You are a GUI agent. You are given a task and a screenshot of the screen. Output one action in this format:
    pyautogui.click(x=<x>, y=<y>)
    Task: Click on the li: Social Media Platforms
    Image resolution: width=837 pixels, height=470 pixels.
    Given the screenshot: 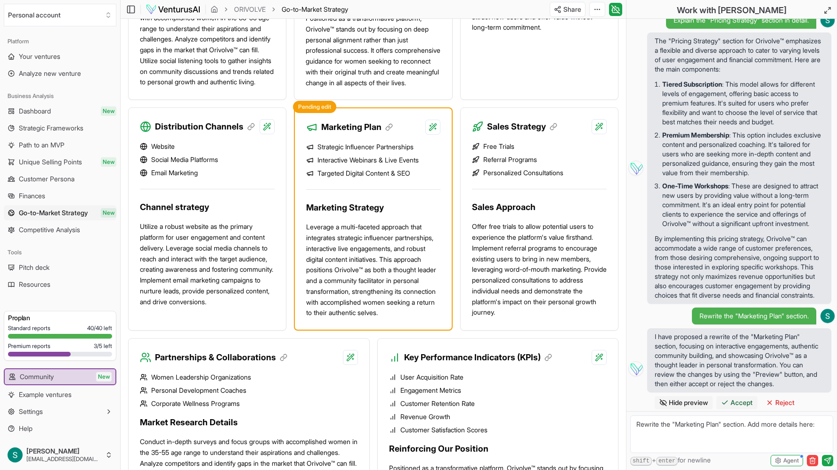 What is the action you would take?
    pyautogui.click(x=207, y=160)
    